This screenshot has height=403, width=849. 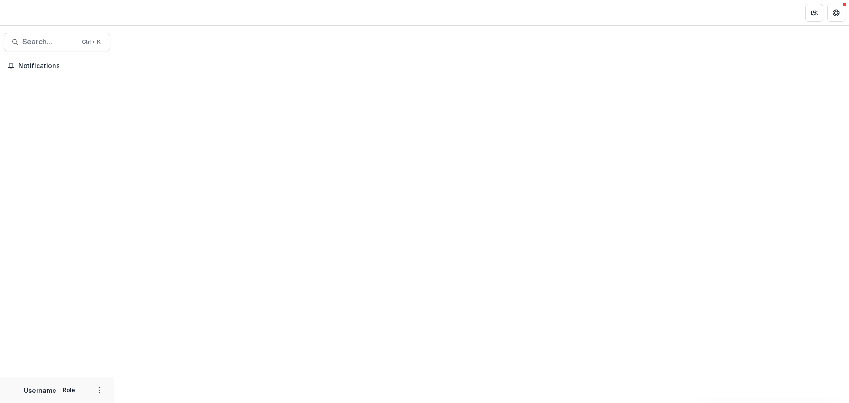 What do you see at coordinates (62, 66) in the screenshot?
I see `span: Notifications` at bounding box center [62, 66].